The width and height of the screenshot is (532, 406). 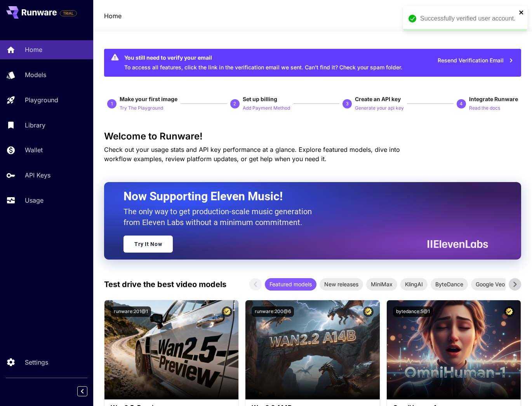 I want to click on div: Collapse sidebar, so click(x=88, y=392).